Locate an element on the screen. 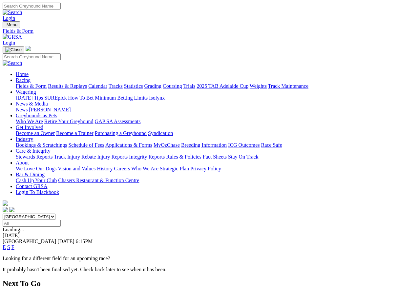  a: Weights is located at coordinates (258, 86).